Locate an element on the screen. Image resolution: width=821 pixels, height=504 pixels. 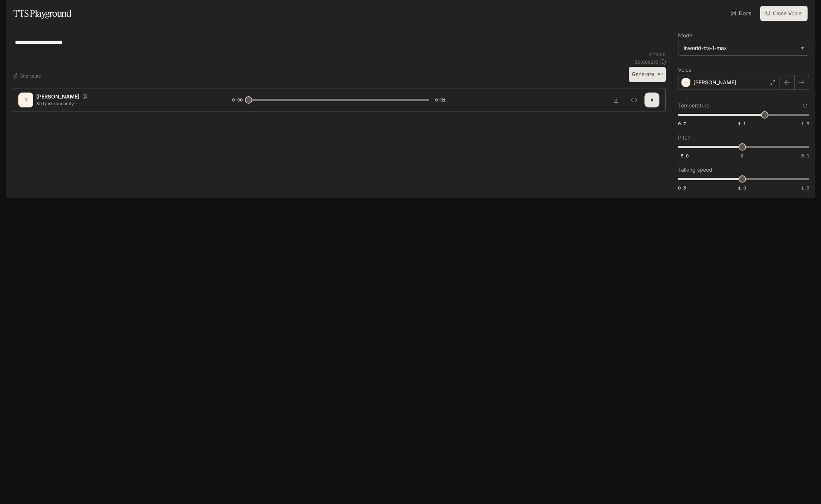
p: So I just randomly-- is located at coordinates (125, 103).